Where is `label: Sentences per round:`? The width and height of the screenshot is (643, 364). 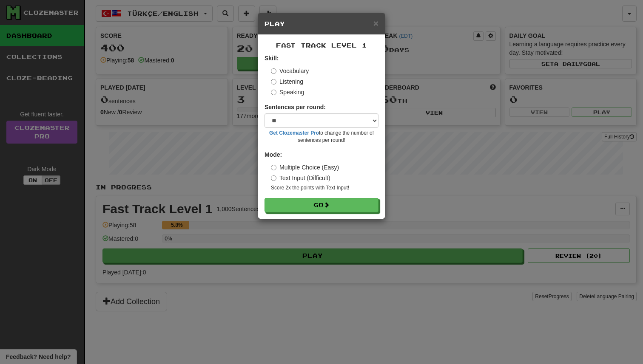 label: Sentences per round: is located at coordinates (295, 107).